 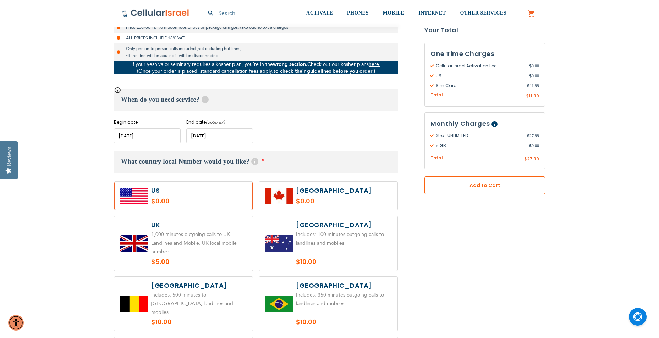 What do you see at coordinates (374, 64) in the screenshot?
I see `a: here.` at bounding box center [374, 64].